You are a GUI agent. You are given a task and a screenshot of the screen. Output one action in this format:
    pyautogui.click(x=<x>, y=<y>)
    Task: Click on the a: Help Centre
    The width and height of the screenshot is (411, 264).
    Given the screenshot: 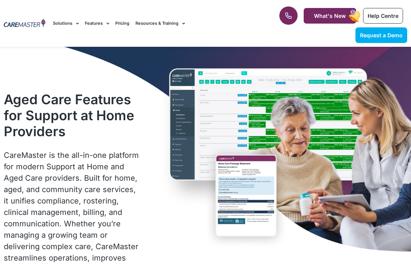 What is the action you would take?
    pyautogui.click(x=383, y=16)
    